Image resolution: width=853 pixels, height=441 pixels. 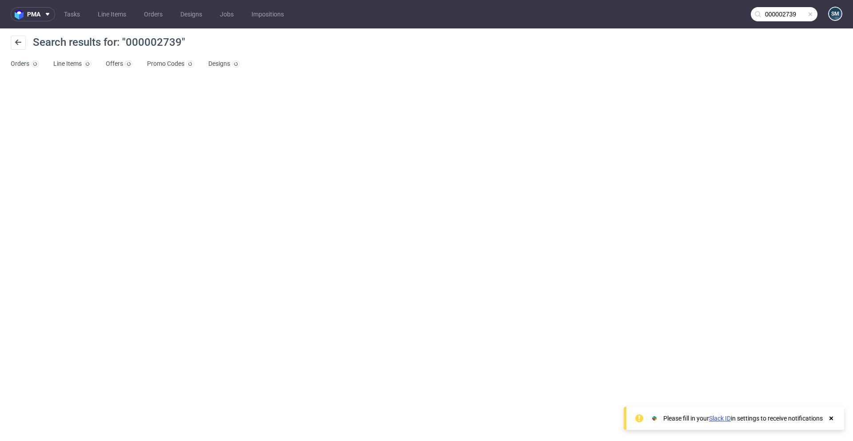 I want to click on button: pma, so click(x=33, y=14).